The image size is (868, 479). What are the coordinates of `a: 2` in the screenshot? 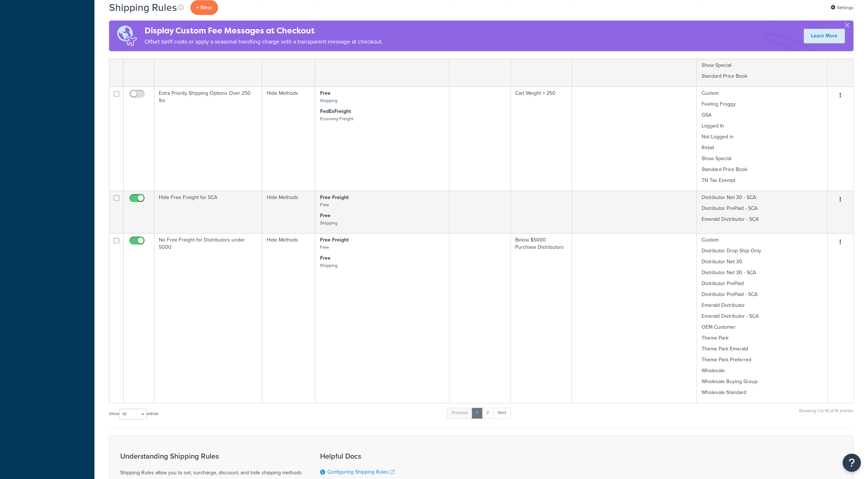 It's located at (488, 413).